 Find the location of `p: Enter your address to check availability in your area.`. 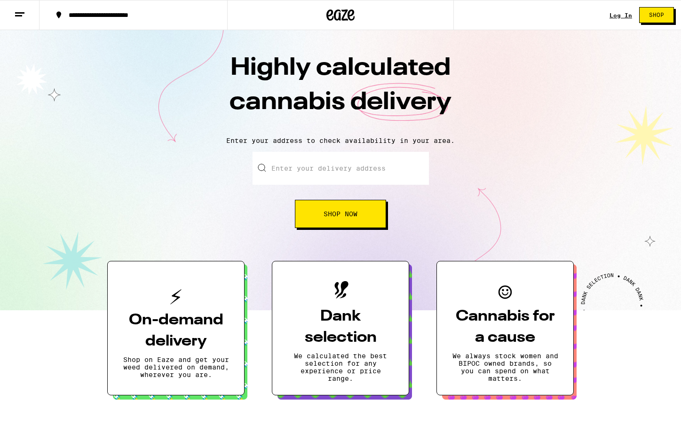

p: Enter your address to check availability in your area. is located at coordinates (340, 141).